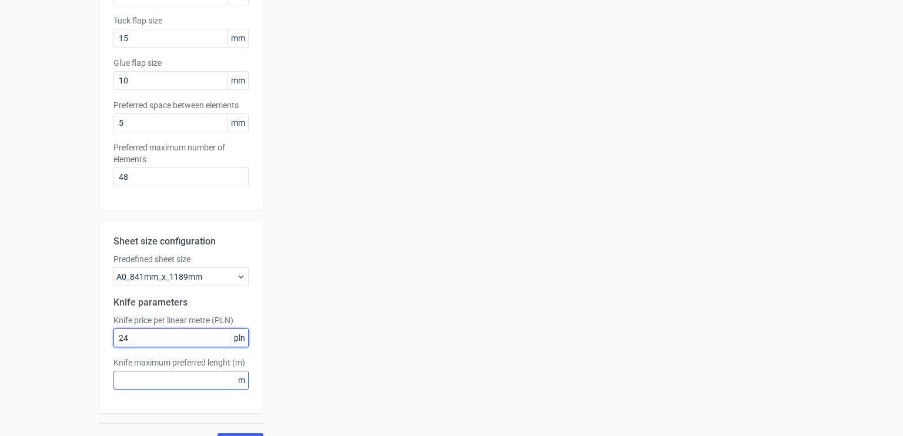  Describe the element at coordinates (181, 303) in the screenshot. I see `h2: Knife parameters` at that location.